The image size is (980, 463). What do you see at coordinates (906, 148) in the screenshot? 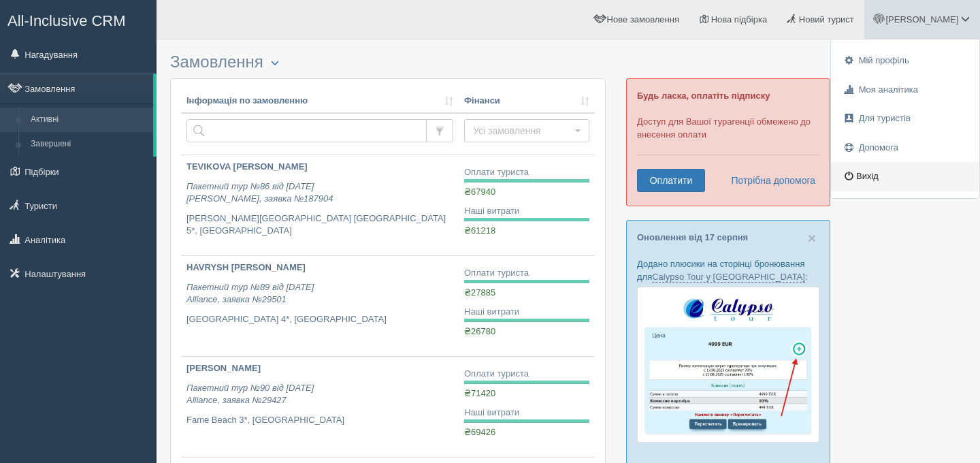
I see `a: Допомога` at bounding box center [906, 148].